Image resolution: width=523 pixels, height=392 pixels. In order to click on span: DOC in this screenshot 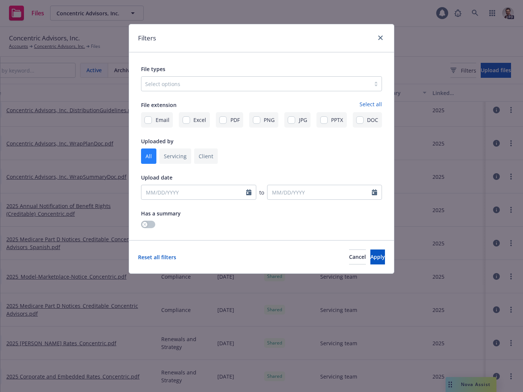, I will do `click(373, 120)`.